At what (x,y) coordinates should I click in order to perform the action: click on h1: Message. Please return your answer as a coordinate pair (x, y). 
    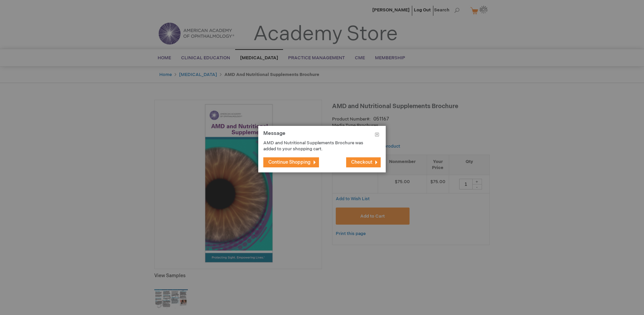
    Looking at the image, I should click on (322, 136).